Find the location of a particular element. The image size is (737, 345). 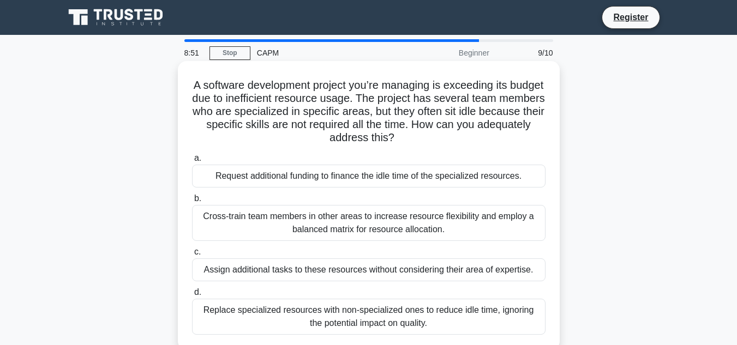

a: Register is located at coordinates (631, 17).